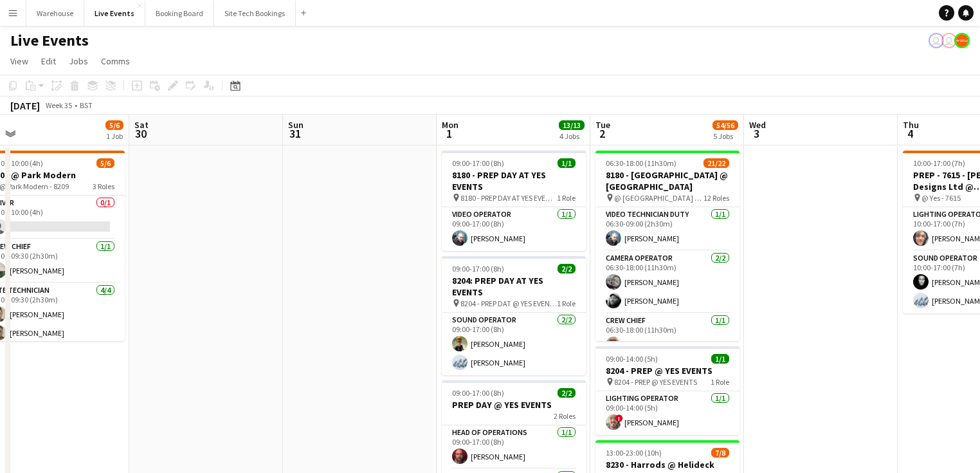  I want to click on span: 3 Roles, so click(103, 186).